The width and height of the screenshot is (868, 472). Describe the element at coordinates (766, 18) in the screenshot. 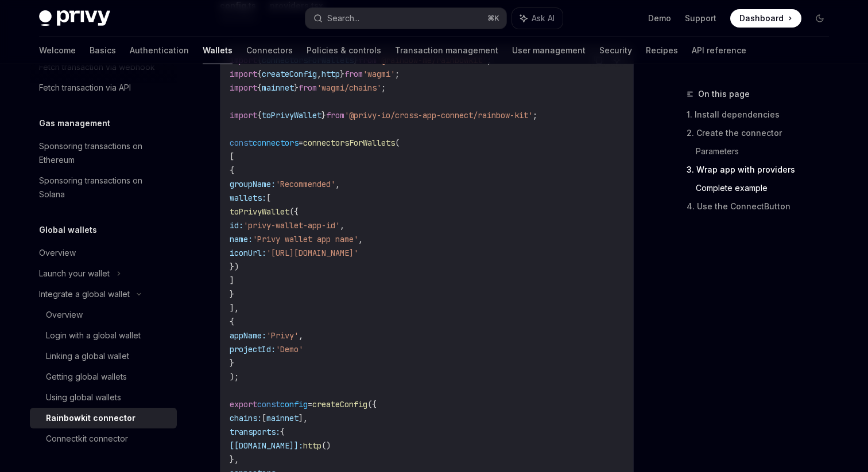

I see `a: Dashboard` at that location.